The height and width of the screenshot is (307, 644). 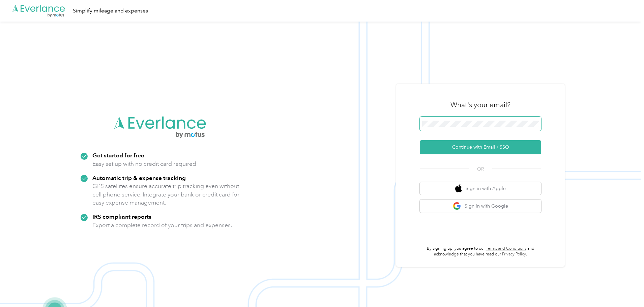 I want to click on img: apple logo, so click(x=459, y=189).